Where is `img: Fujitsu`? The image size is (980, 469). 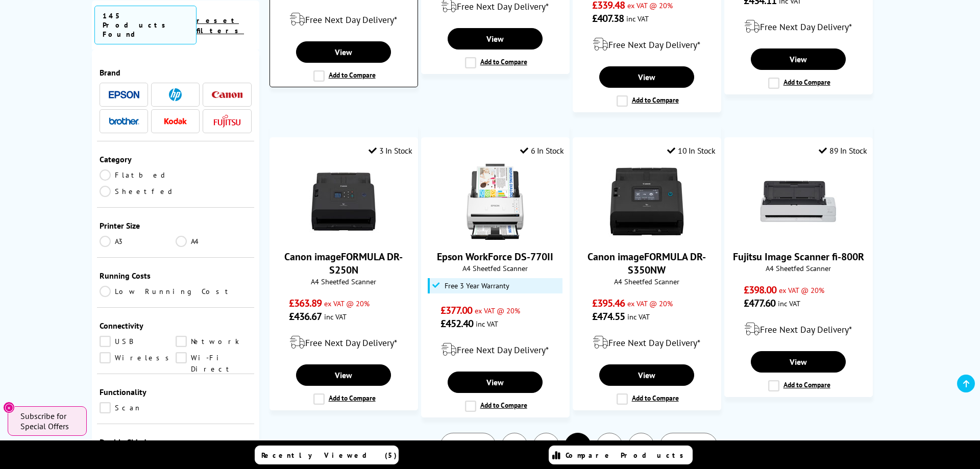
img: Fujitsu is located at coordinates (227, 121).